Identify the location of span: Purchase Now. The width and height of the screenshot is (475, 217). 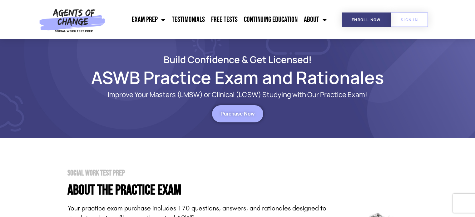
(238, 114).